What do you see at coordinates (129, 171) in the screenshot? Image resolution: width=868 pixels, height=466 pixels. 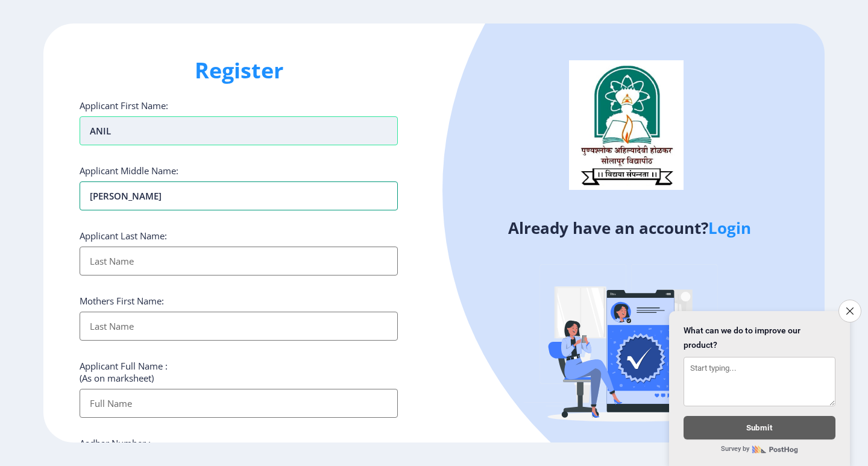 I see `label: Applicant Middle Name:` at bounding box center [129, 171].